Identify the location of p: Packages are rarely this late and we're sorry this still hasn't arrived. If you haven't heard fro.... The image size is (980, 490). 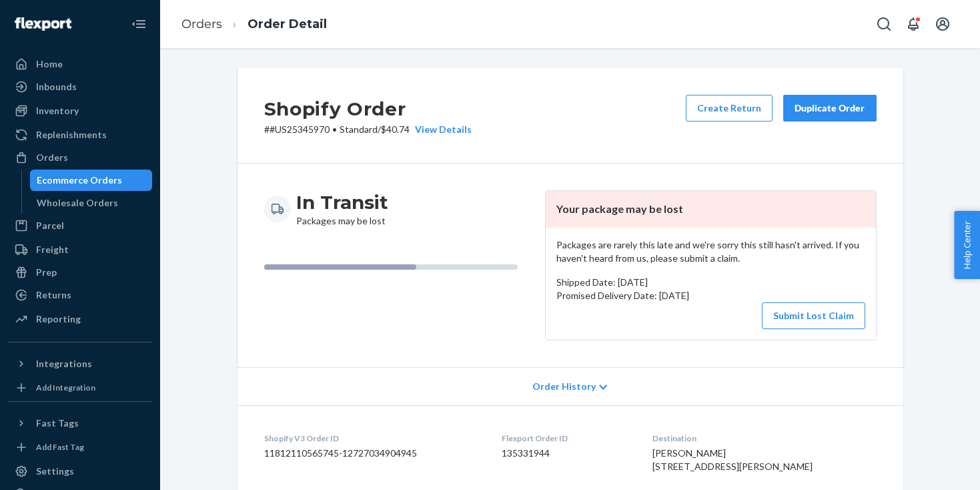
(711, 252).